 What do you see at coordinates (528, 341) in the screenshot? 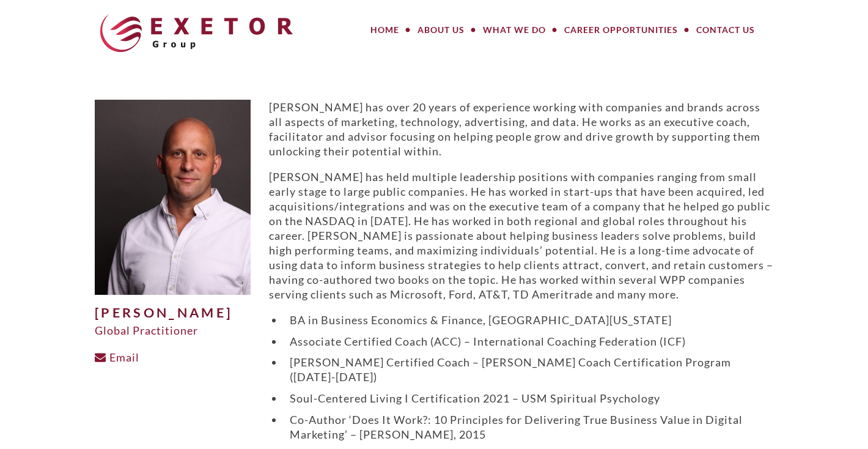
I see `li: Associate Certified Coach (ACC) – International Coaching Federation (ICF)` at bounding box center [528, 341].